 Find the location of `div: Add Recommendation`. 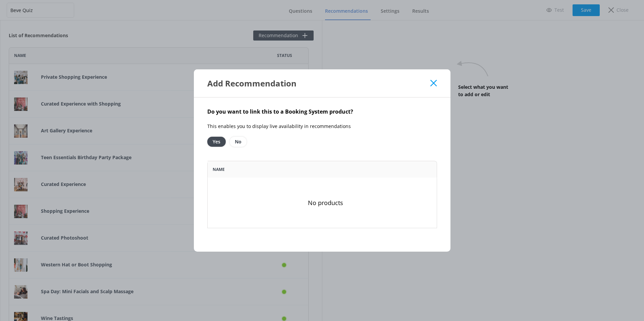

div: Add Recommendation is located at coordinates (319, 83).